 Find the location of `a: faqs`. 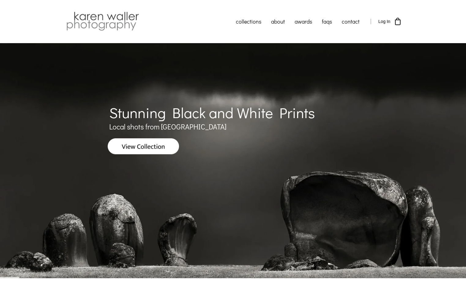

a: faqs is located at coordinates (327, 21).